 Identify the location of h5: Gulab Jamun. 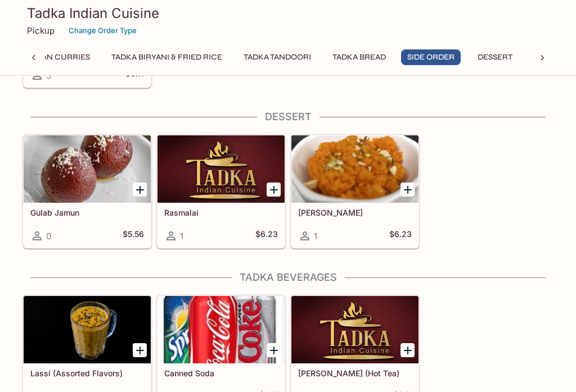
(87, 212).